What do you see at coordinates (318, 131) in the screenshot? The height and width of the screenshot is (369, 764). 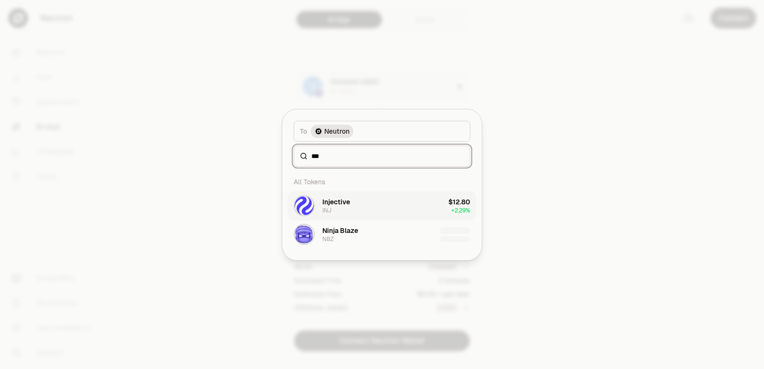 I see `img: Neutron Logo` at bounding box center [318, 131].